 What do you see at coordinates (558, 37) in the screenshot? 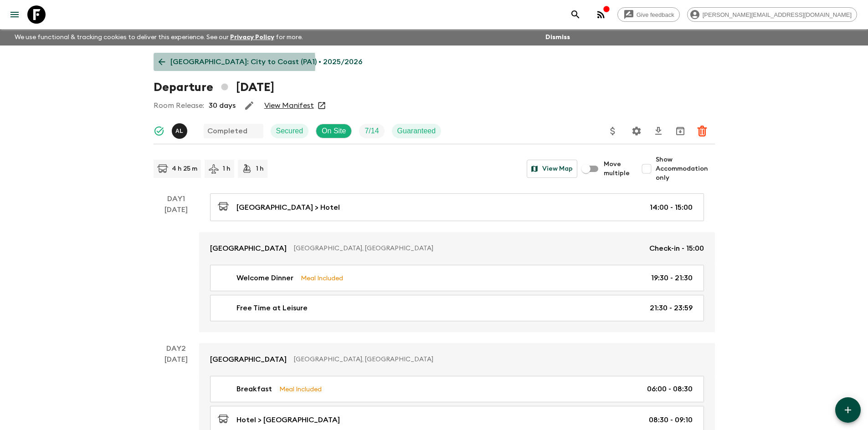
I see `button: Dismiss` at bounding box center [558, 37].